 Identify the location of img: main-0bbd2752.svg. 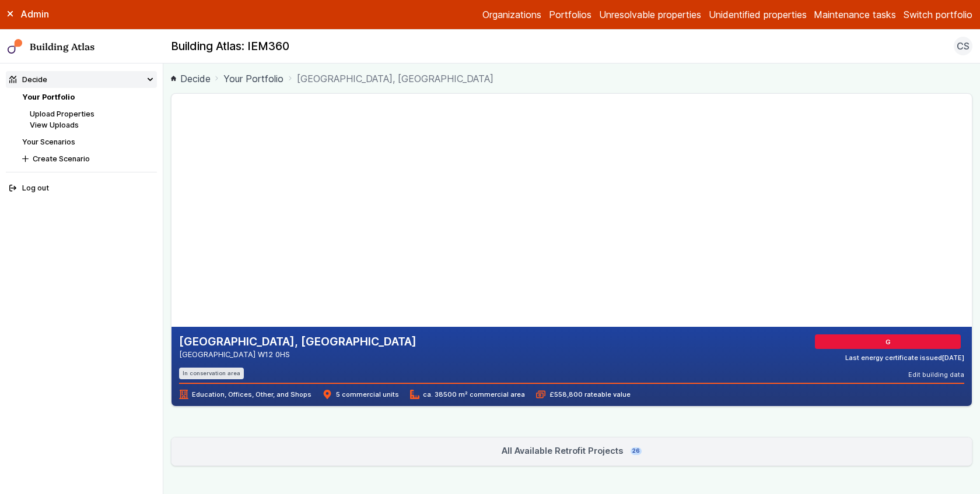
(15, 46).